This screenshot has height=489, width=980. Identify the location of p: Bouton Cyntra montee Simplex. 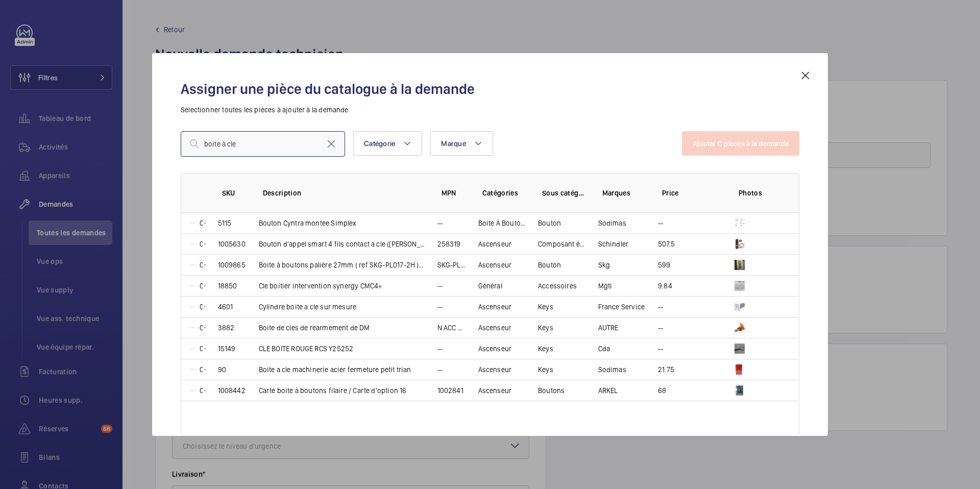
(308, 223).